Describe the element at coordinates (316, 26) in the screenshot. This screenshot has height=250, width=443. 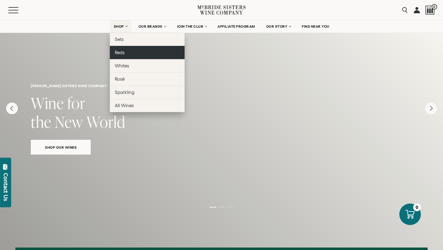
I see `a: FIND NEAR YOU` at that location.